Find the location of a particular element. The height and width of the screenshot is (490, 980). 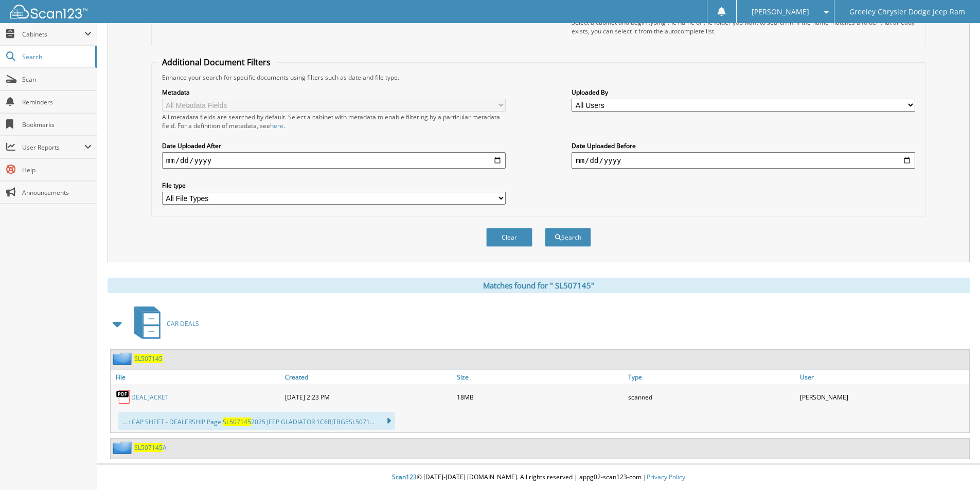

label: File type is located at coordinates (334, 185).